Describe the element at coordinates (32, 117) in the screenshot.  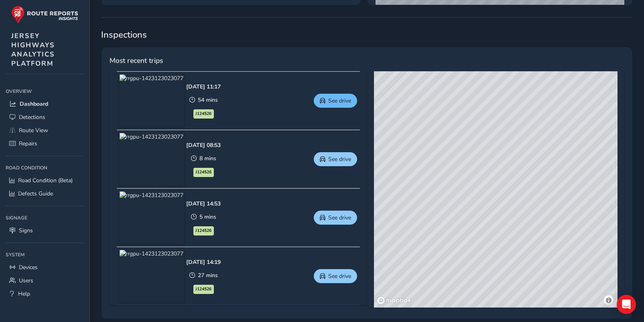
I see `span: Detections` at that location.